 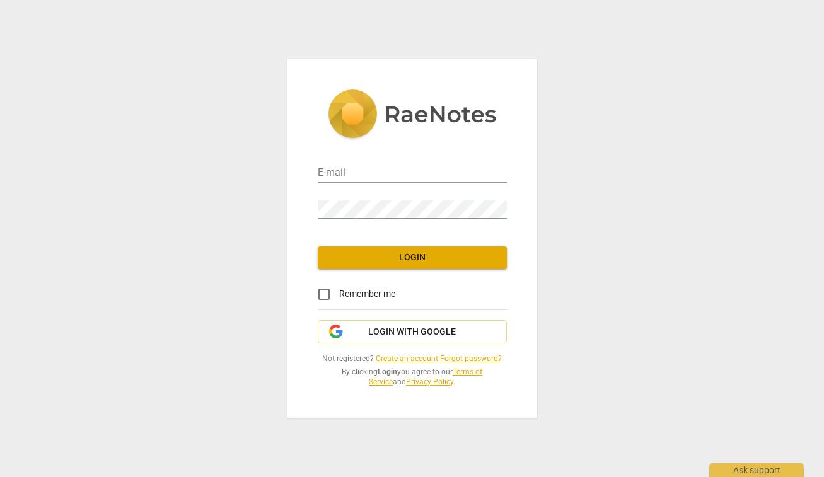 I want to click on span: Not registered? |, so click(x=412, y=359).